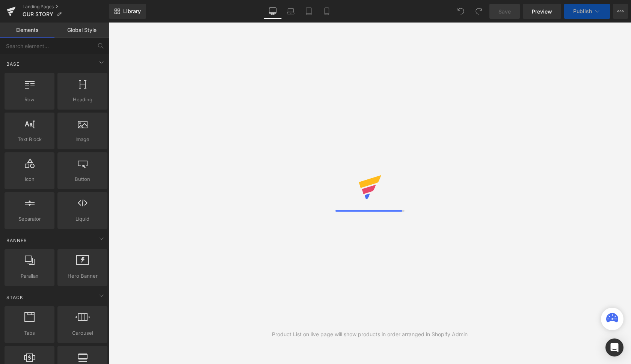  I want to click on span: Button, so click(82, 179).